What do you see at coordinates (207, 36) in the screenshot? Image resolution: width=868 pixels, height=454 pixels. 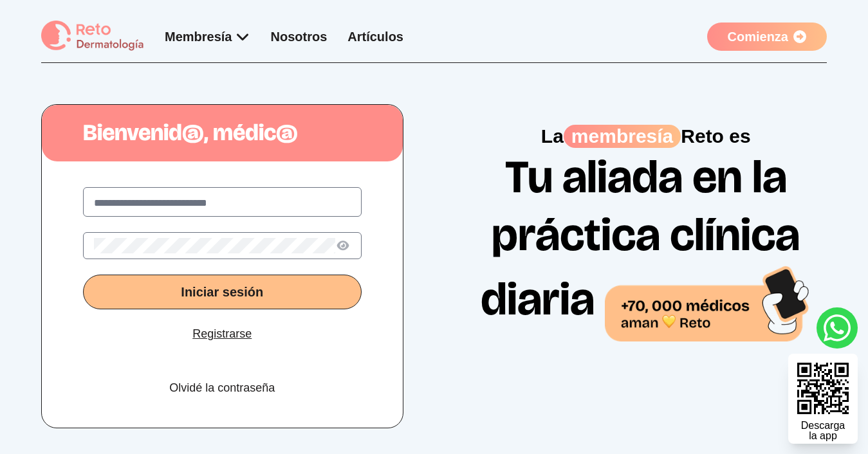 I see `div: Membresía` at bounding box center [207, 36].